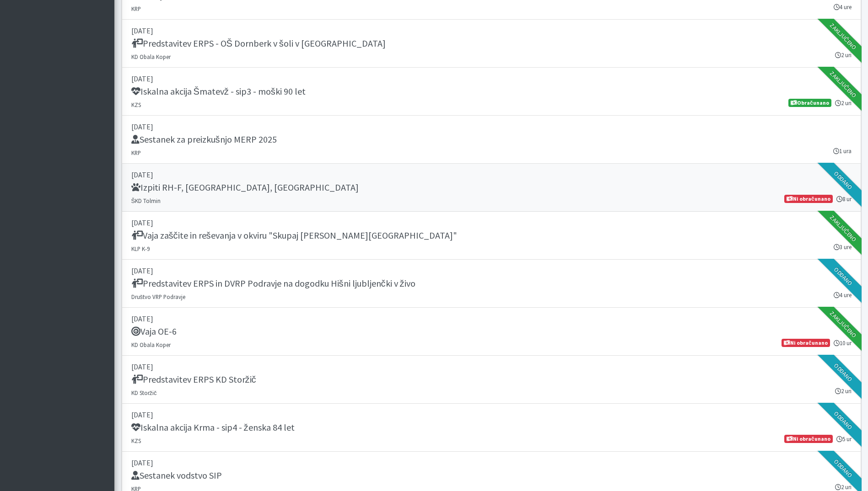  What do you see at coordinates (842, 151) in the screenshot?
I see `small: 1 ura` at bounding box center [842, 151].